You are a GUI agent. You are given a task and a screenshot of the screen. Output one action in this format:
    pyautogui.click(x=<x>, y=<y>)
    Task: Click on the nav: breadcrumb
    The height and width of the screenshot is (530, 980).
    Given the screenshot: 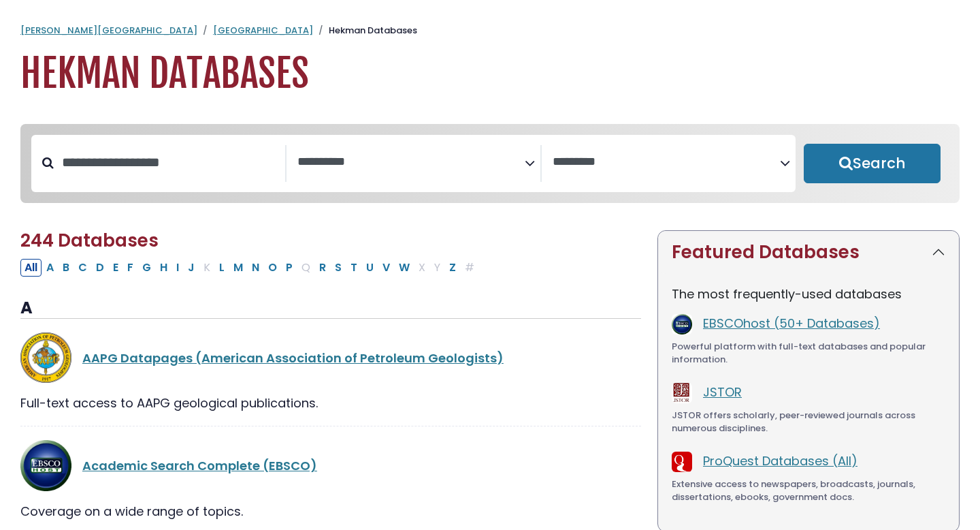 What is the action you would take?
    pyautogui.click(x=490, y=31)
    